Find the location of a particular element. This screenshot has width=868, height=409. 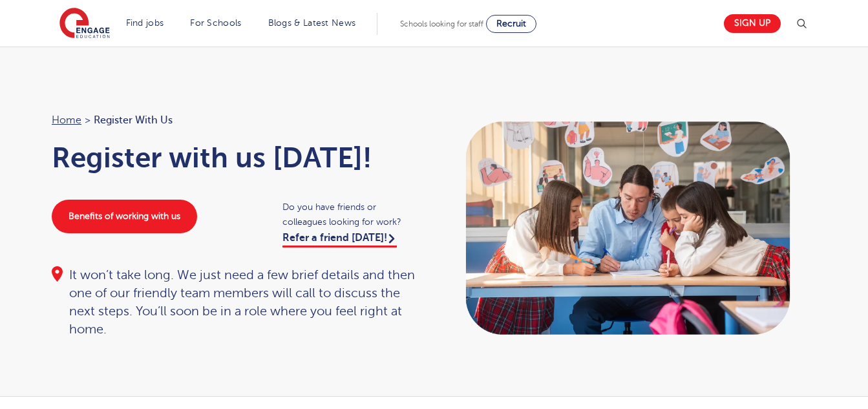

img: Engage Education is located at coordinates (85, 24).